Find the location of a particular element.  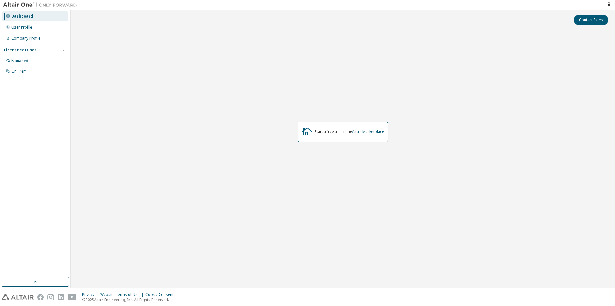

div: Cookie Consent is located at coordinates (161, 295).